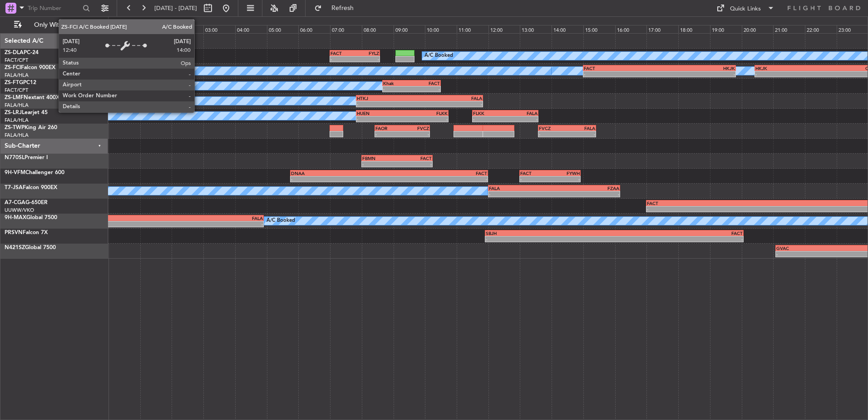 This screenshot has width=868, height=420. What do you see at coordinates (59, 25) in the screenshot?
I see `span: Only With Activity` at bounding box center [59, 25].